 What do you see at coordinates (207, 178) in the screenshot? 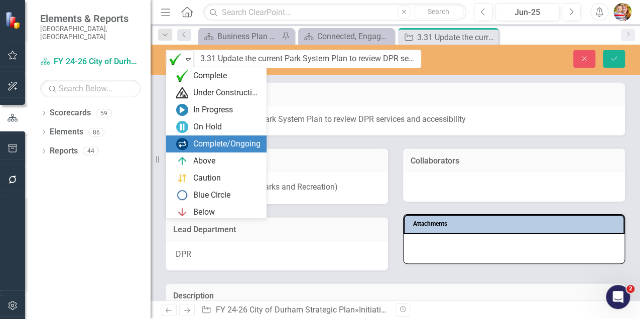
I see `div: Caution` at bounding box center [207, 178].